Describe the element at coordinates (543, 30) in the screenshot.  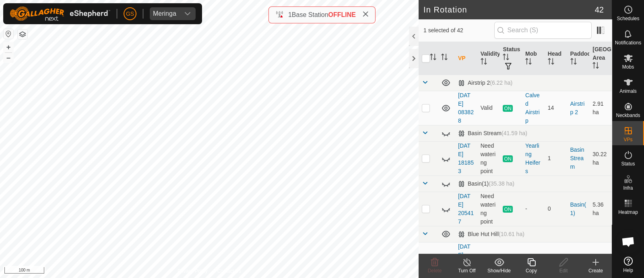
I see `input: Search (S)` at that location.